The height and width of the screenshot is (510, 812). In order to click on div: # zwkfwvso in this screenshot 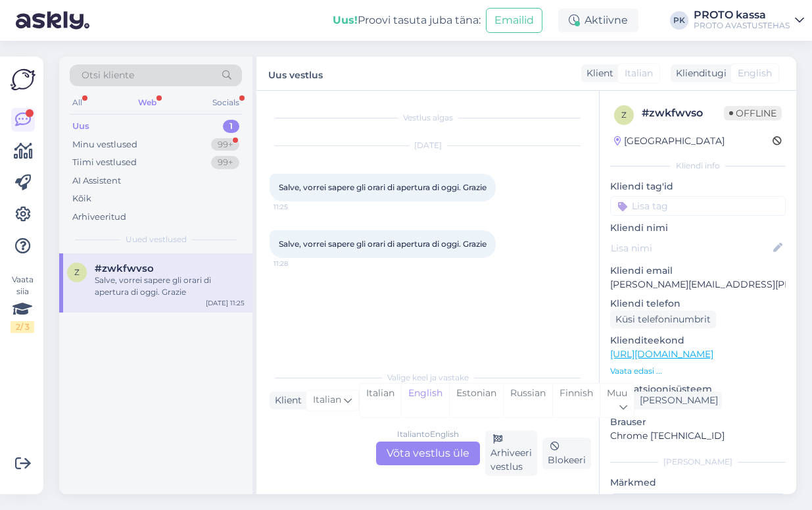, I will do `click(682, 114)`.